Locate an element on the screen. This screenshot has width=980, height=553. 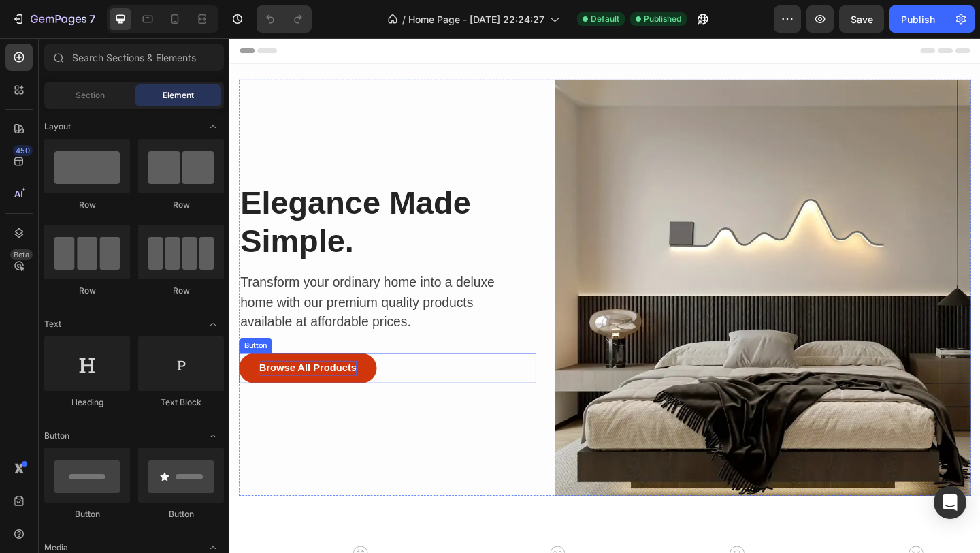
span: Layout is located at coordinates (57, 127).